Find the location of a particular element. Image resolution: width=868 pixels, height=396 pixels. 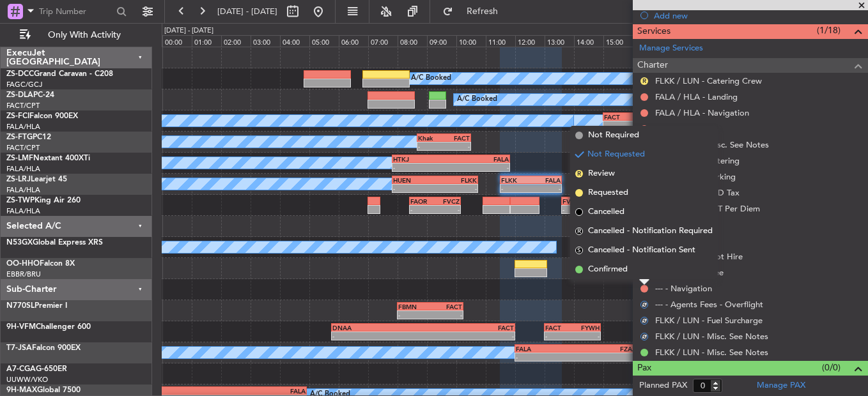

a: FLKK / LUN - Catering Crew is located at coordinates (708, 81).